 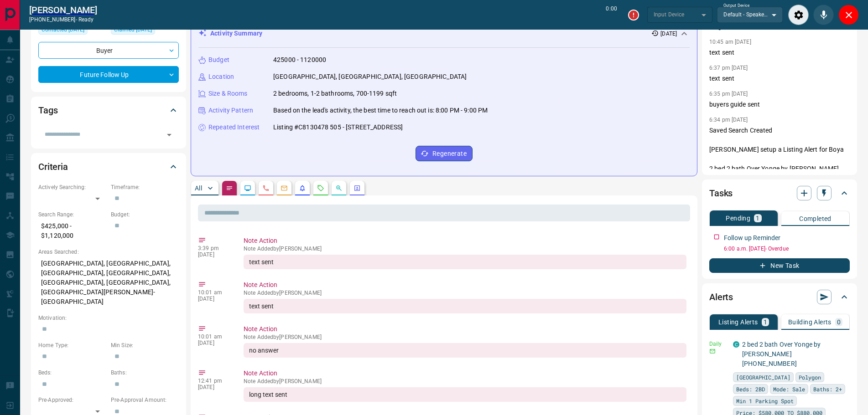 I want to click on p: Beds:, so click(x=72, y=373).